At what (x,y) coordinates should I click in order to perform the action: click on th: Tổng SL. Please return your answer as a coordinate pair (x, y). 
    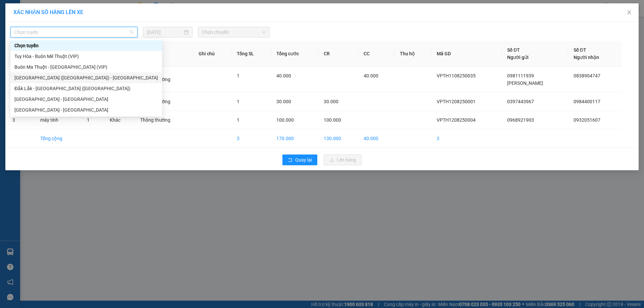
    Looking at the image, I should click on (251, 54).